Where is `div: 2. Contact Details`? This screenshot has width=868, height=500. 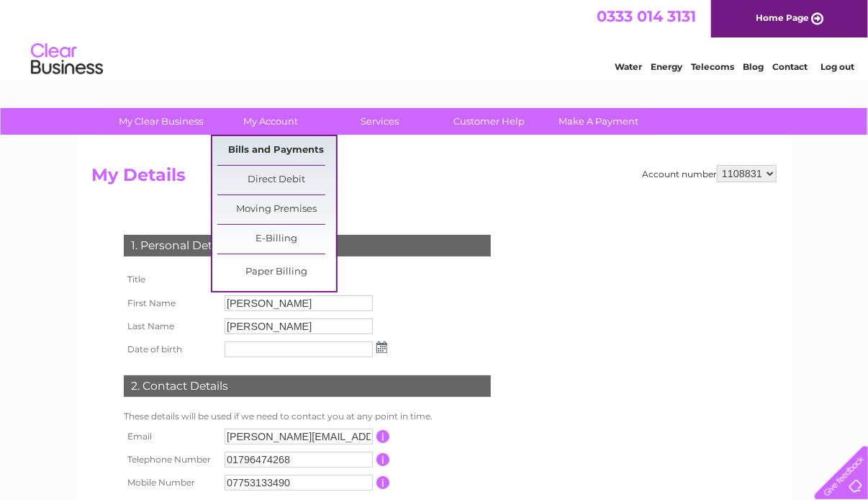
div: 2. Contact Details is located at coordinates (307, 386).